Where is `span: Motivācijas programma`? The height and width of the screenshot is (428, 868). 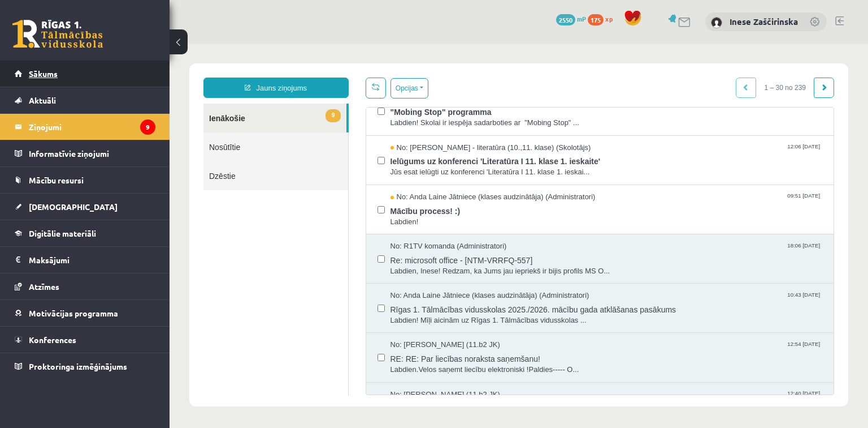
span: Motivācijas programma is located at coordinates (74, 313).